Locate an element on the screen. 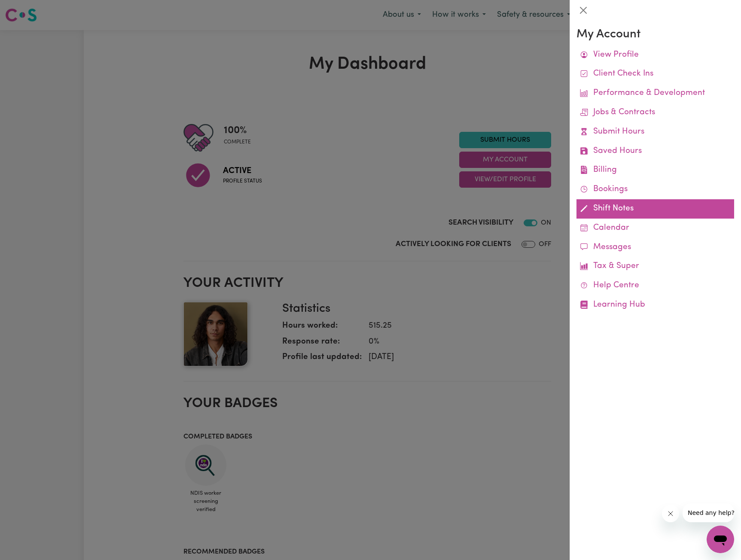  a: Messages is located at coordinates (655, 247).